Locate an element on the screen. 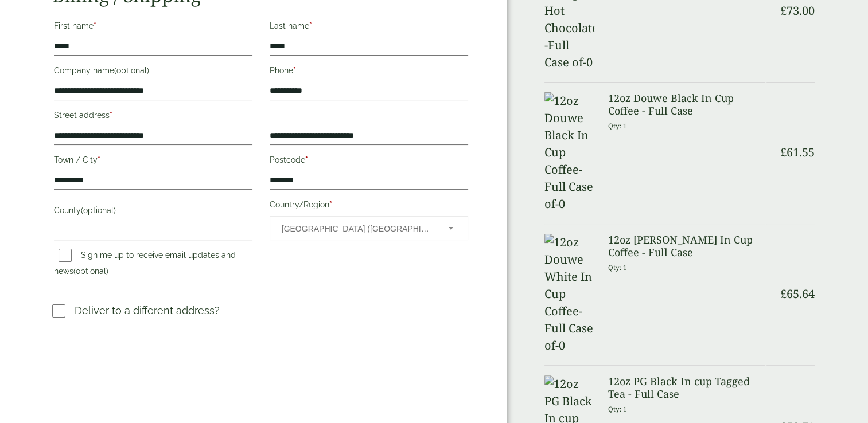  input: Sign me up to receive email updates and news(optional) is located at coordinates (65, 255).